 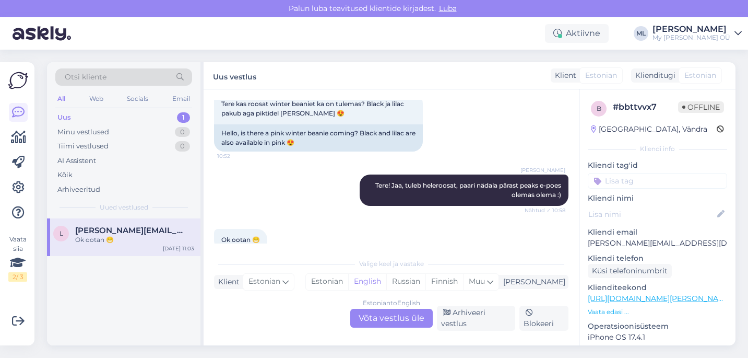 I want to click on div: Arhiveeri vestlus, so click(x=476, y=318).